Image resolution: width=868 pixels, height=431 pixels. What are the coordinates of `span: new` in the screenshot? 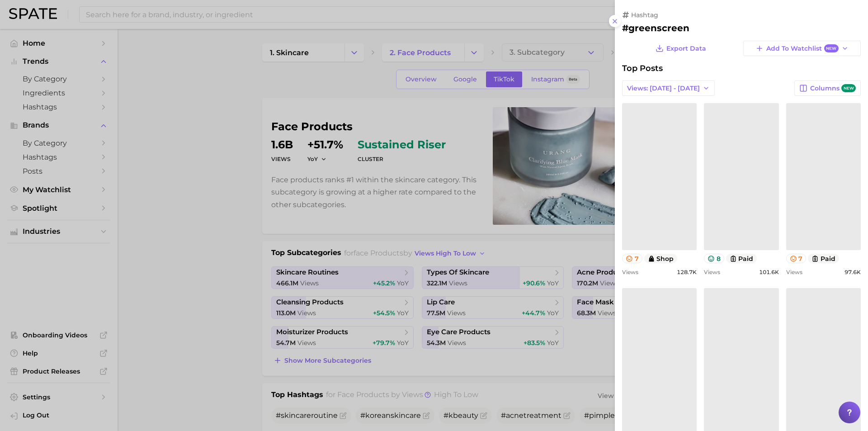 It's located at (848, 89).